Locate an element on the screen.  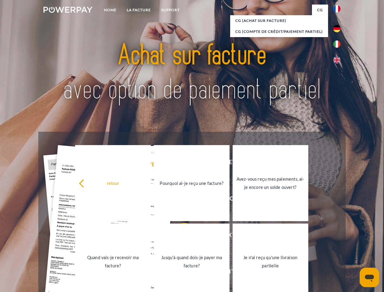
div: Jusqu'à quand dois-je payer ma facture? is located at coordinates (191, 261).